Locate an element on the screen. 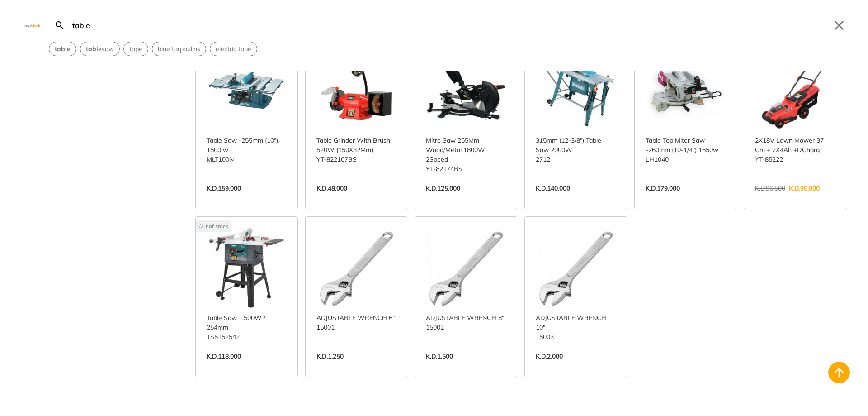 The height and width of the screenshot is (416, 868). img: Close is located at coordinates (32, 25).